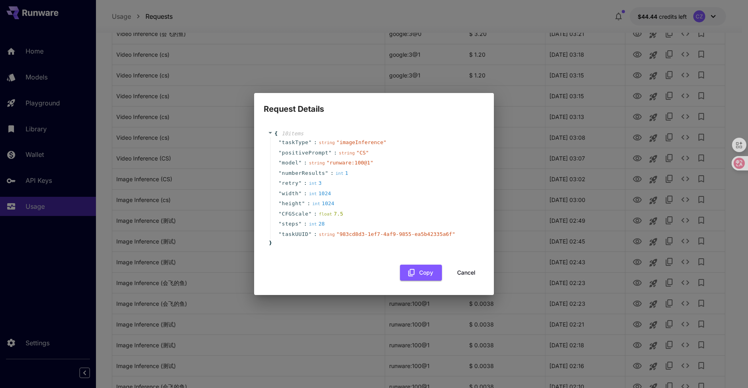  I want to click on span: model, so click(290, 163).